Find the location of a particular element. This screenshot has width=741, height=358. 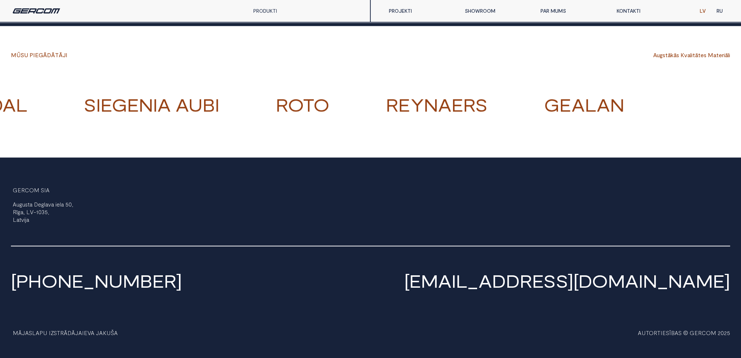

a: IEVA JAKUŠA is located at coordinates (100, 333).